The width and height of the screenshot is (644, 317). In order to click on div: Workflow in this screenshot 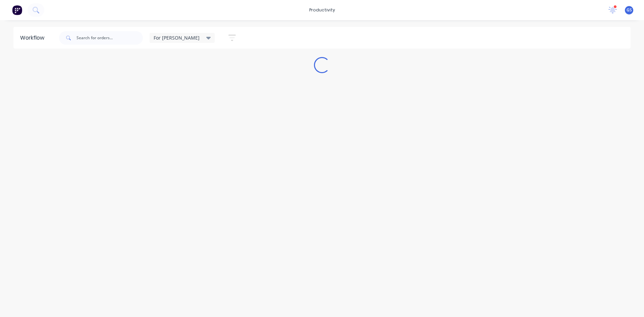, I will do `click(34, 38)`.